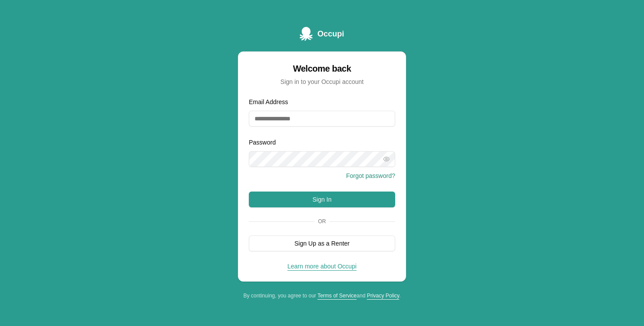  Describe the element at coordinates (262, 142) in the screenshot. I see `label: Password` at that location.